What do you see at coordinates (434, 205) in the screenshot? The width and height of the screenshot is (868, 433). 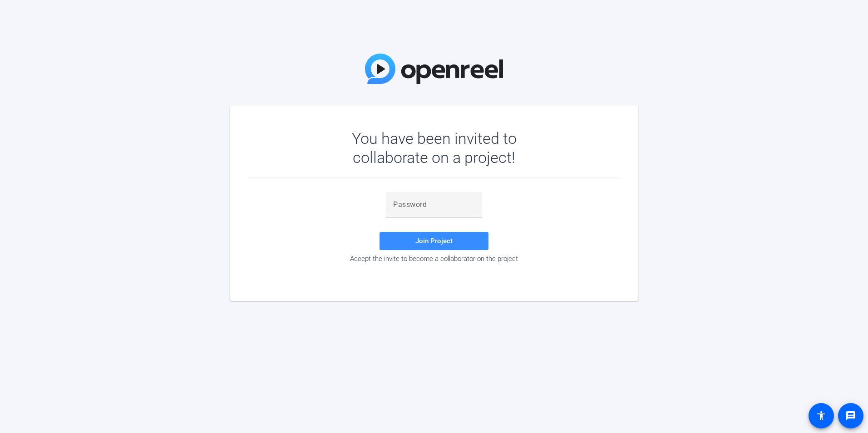 I see `input: Password` at bounding box center [434, 205].